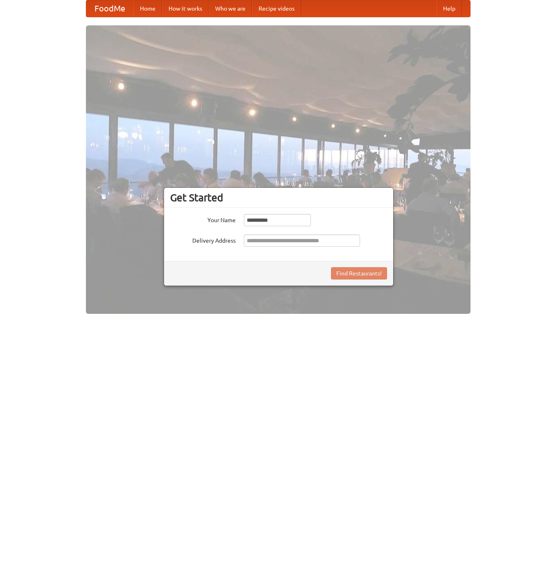 The image size is (556, 579). I want to click on a: Home, so click(148, 9).